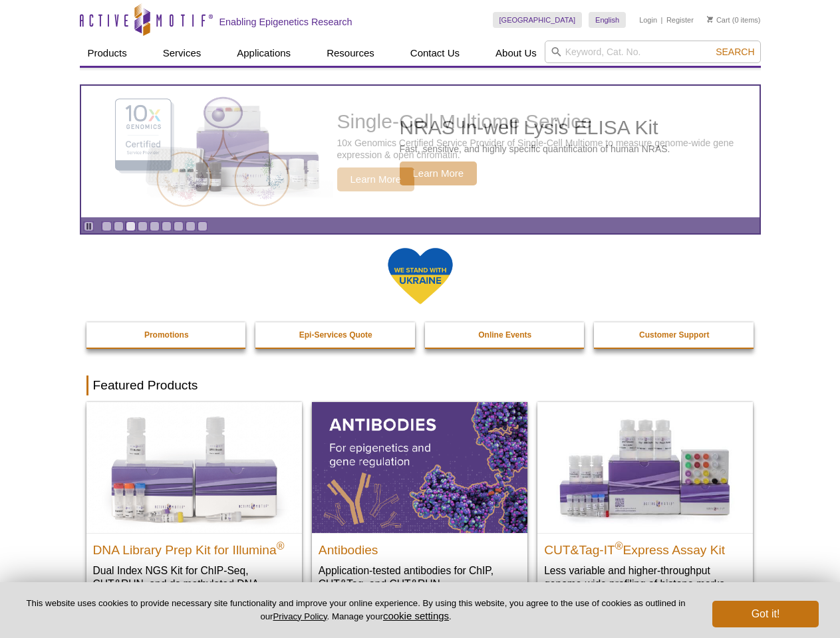 The image size is (840, 638). I want to click on a: DNA Library Prep Kit for Illumina DNA Library Prep Kit for Illumina® Dual Index NGS Kit for ChIP-..., so click(194, 509).